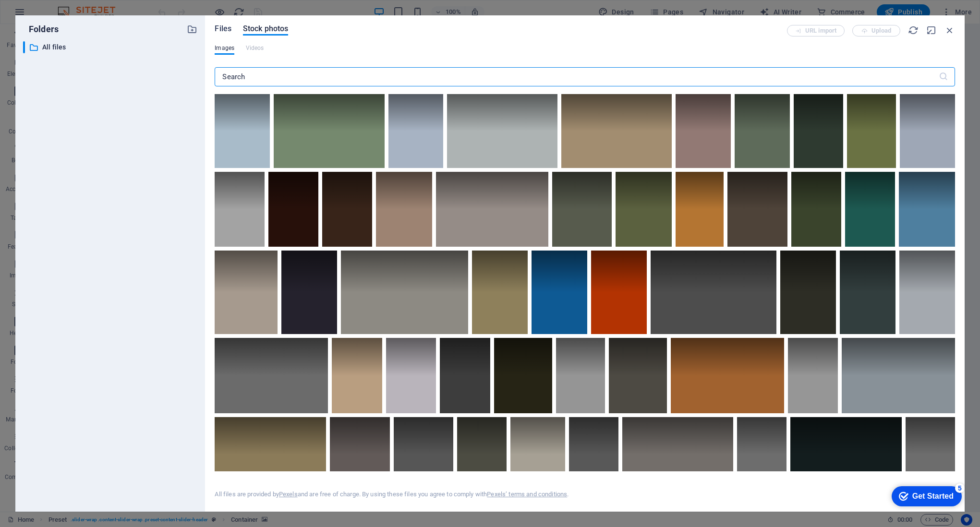 This screenshot has height=527, width=980. I want to click on p: Folders, so click(41, 29).